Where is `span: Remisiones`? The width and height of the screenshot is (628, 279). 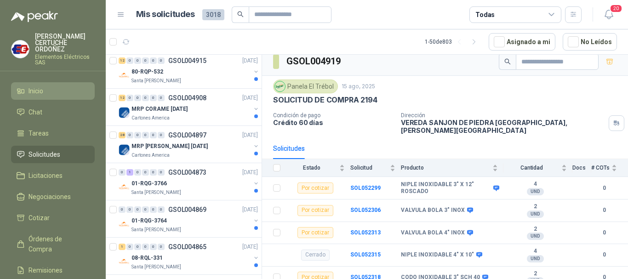
span: Remisiones is located at coordinates (45, 270).